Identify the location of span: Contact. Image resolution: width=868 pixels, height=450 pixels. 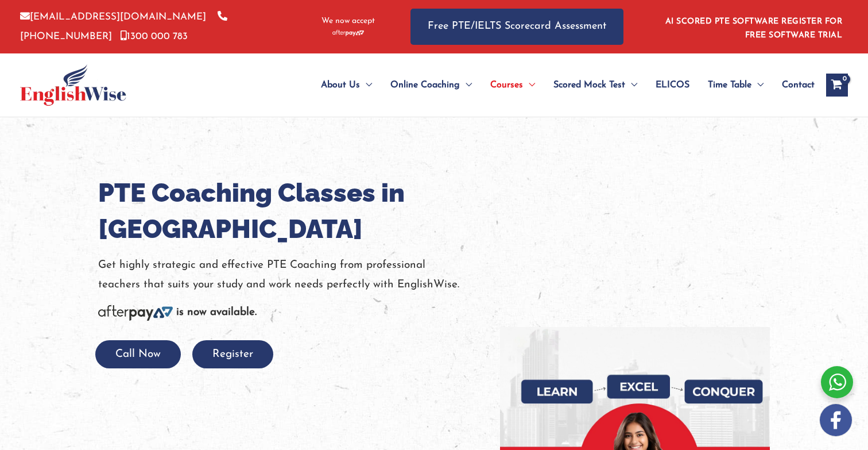
(798, 85).